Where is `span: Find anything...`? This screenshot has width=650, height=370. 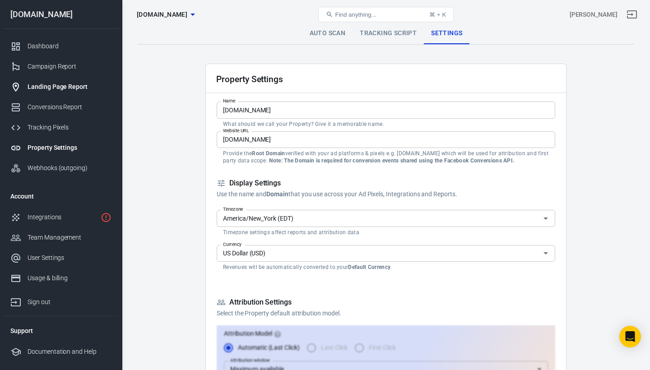 span: Find anything... is located at coordinates (355, 14).